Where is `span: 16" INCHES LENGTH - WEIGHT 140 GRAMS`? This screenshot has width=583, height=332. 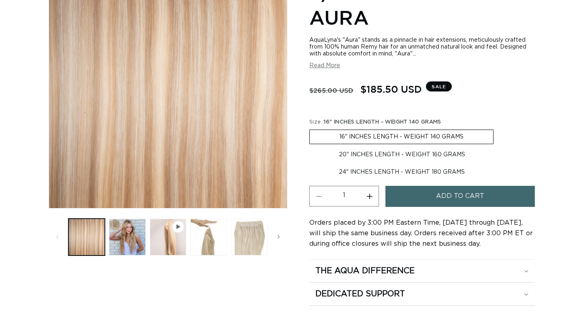
span: 16" INCHES LENGTH - WEIGHT 140 GRAMS is located at coordinates (382, 122).